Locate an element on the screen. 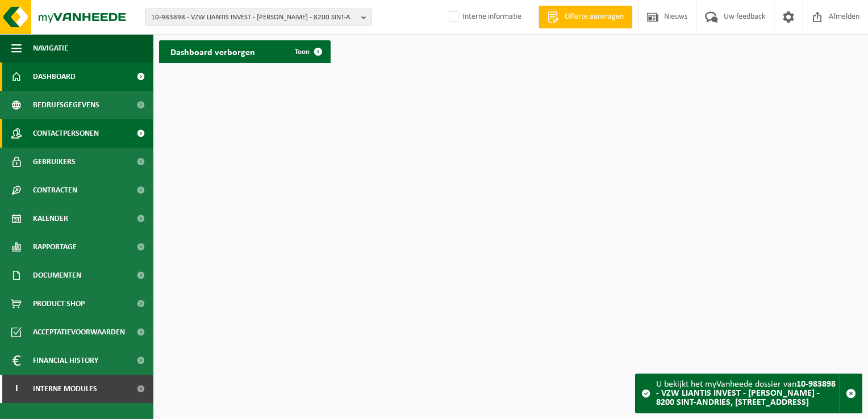 This screenshot has width=868, height=419. span: Kalender is located at coordinates (50, 219).